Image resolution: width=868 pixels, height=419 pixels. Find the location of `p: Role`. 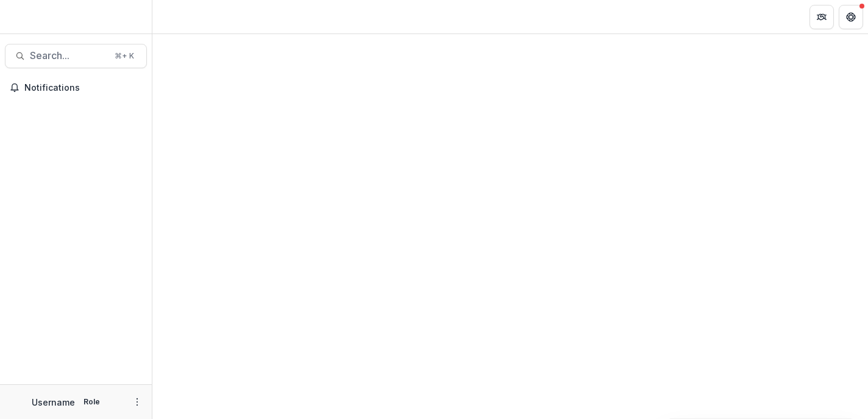

p: Role is located at coordinates (91, 402).